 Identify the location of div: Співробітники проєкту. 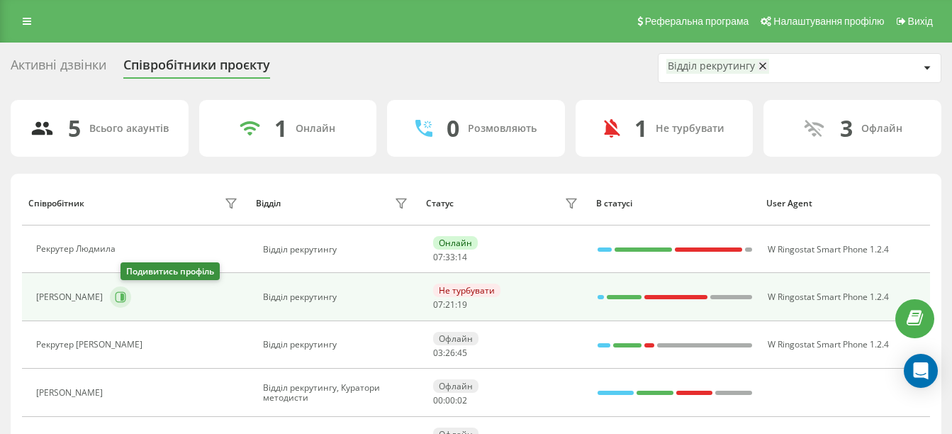
(196, 68).